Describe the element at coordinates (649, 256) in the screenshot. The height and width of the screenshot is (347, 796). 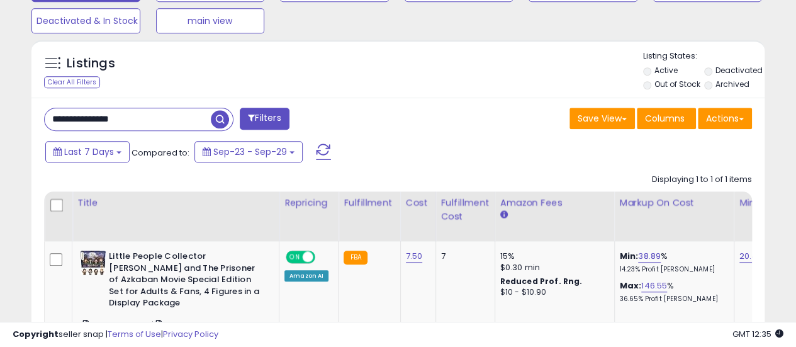
I see `a: 38.89` at that location.